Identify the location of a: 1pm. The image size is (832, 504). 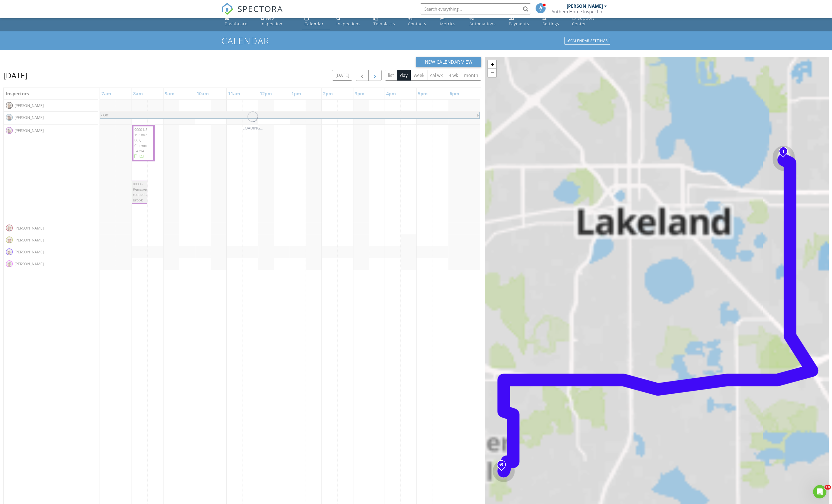
(296, 94).